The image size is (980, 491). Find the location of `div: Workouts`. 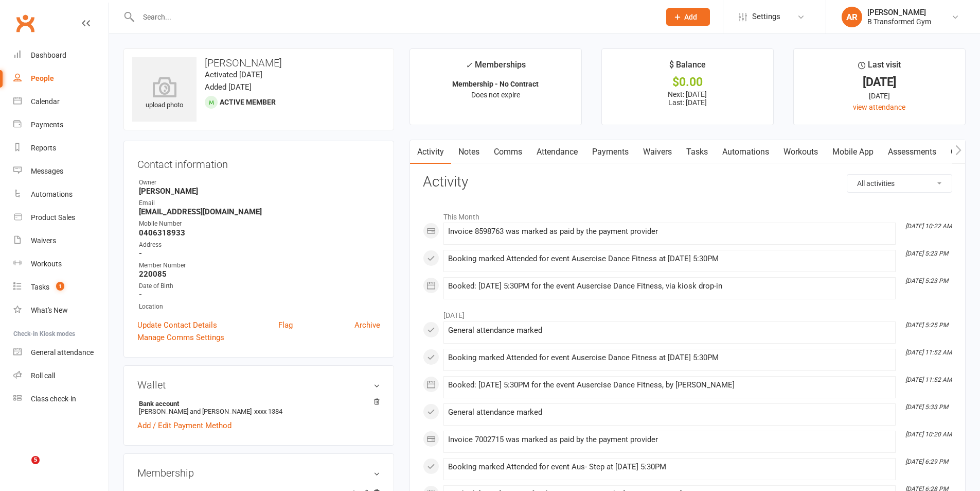

div: Workouts is located at coordinates (46, 264).